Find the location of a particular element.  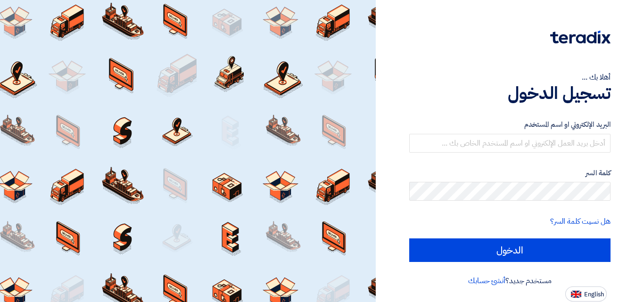

div: مستخدم جديد؟ is located at coordinates (509, 281).